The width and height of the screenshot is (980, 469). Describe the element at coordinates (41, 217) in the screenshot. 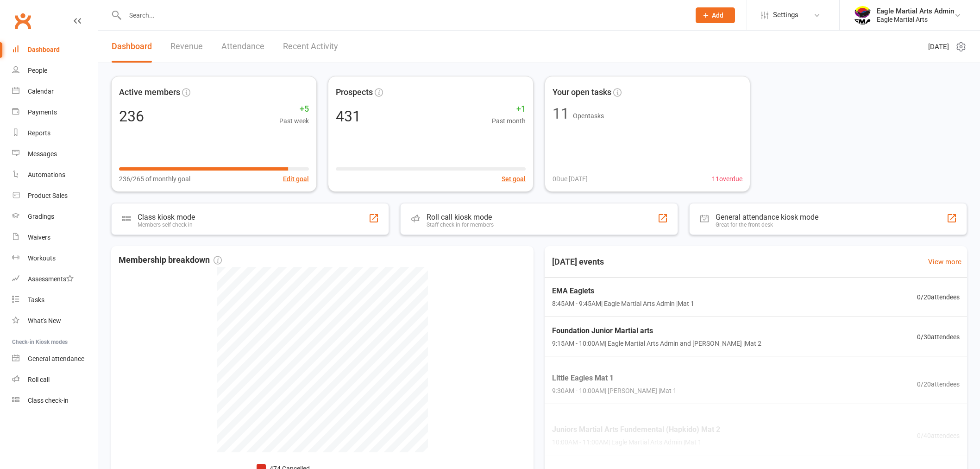

I see `div: Gradings` at that location.